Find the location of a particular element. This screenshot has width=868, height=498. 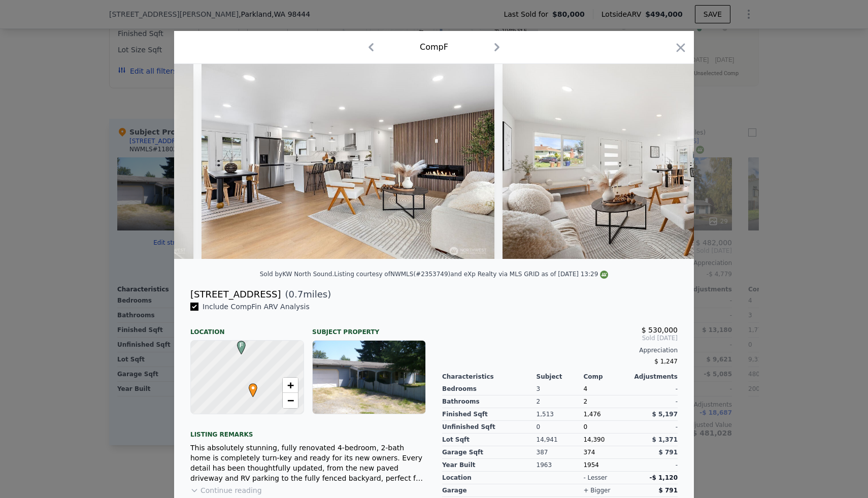

span: 14,390 is located at coordinates (594, 440).